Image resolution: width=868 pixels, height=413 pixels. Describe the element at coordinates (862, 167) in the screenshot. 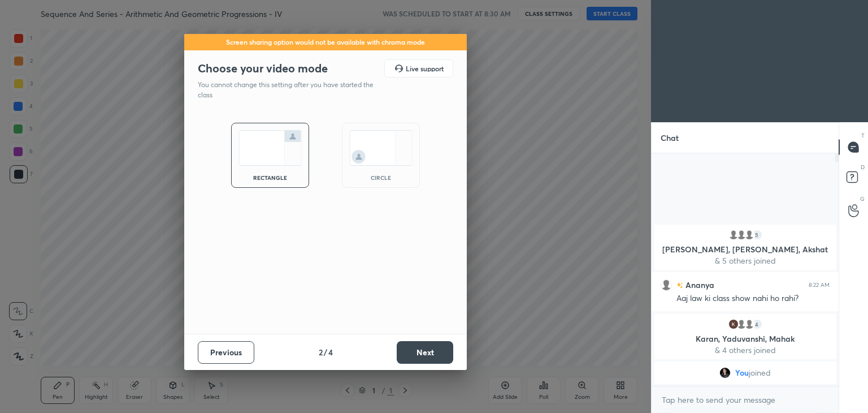

I see `p: D` at that location.